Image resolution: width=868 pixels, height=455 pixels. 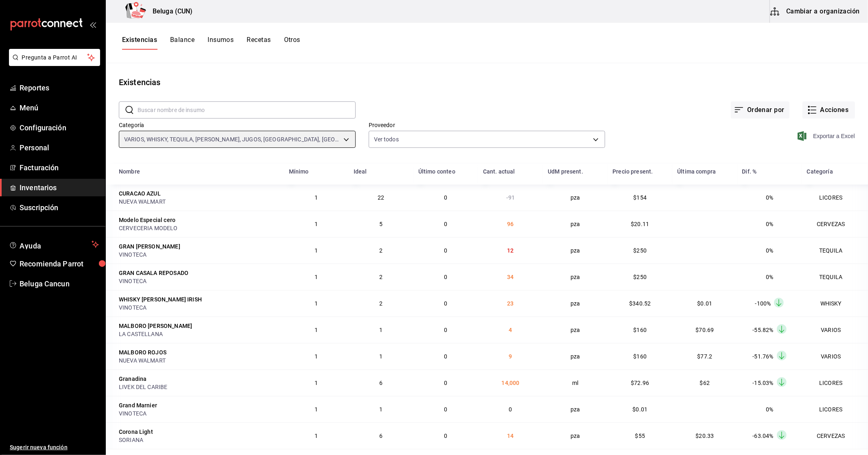 What do you see at coordinates (640, 224) in the screenshot?
I see `span: $20.11` at bounding box center [640, 224].